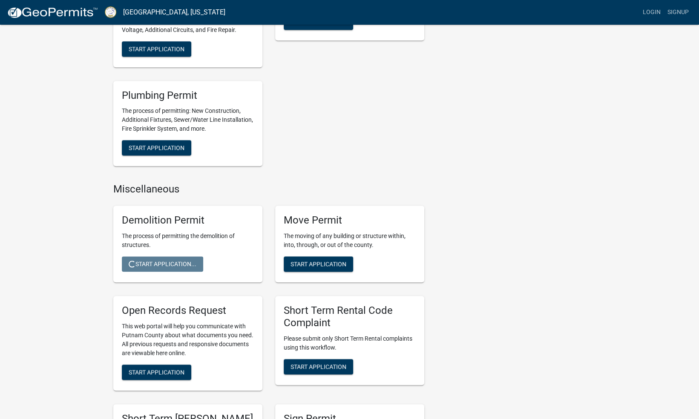  What do you see at coordinates (652, 12) in the screenshot?
I see `a: Login` at bounding box center [652, 12].